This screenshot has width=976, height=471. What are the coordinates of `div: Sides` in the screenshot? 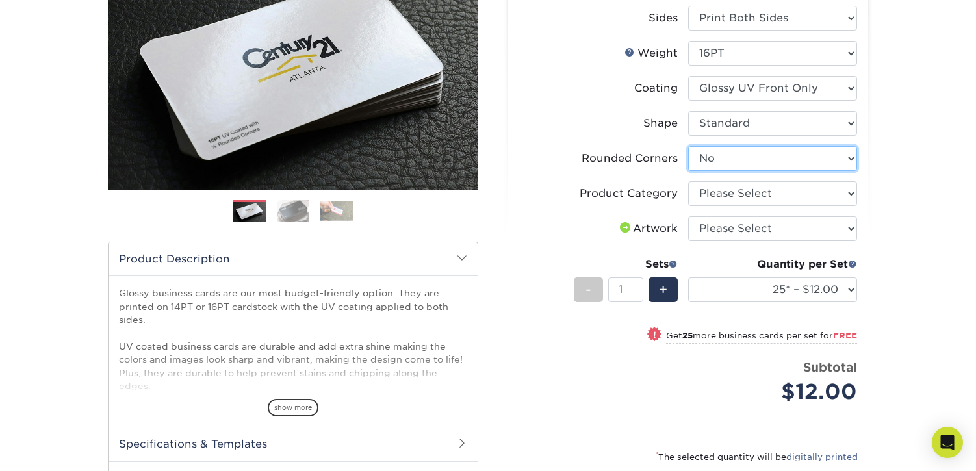 It's located at (663, 18).